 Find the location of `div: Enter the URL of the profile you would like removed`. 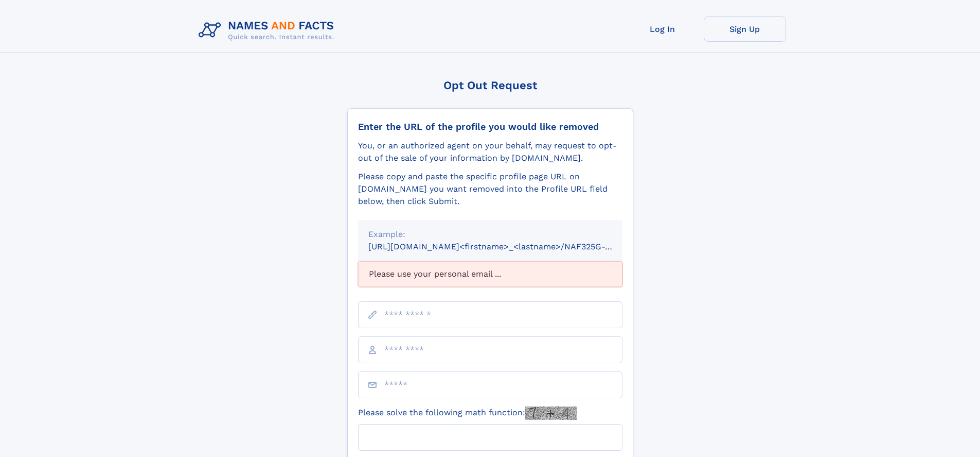

div: Enter the URL of the profile you would like removed is located at coordinates (490, 127).